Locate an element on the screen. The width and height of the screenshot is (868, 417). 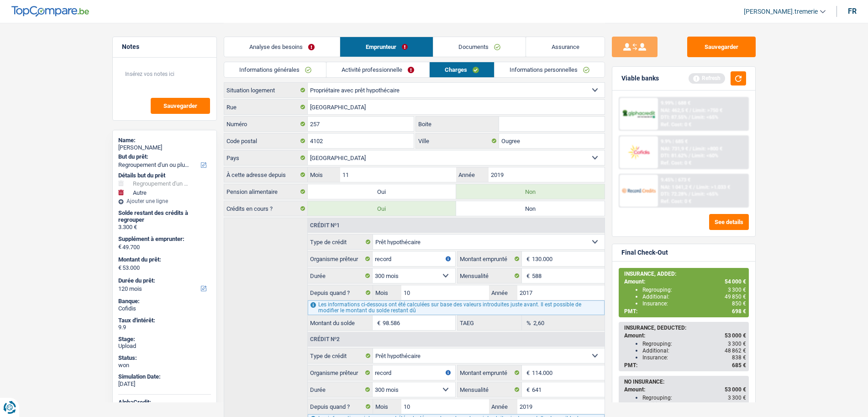
span: NAI: 462,5 € is located at coordinates (674, 110).